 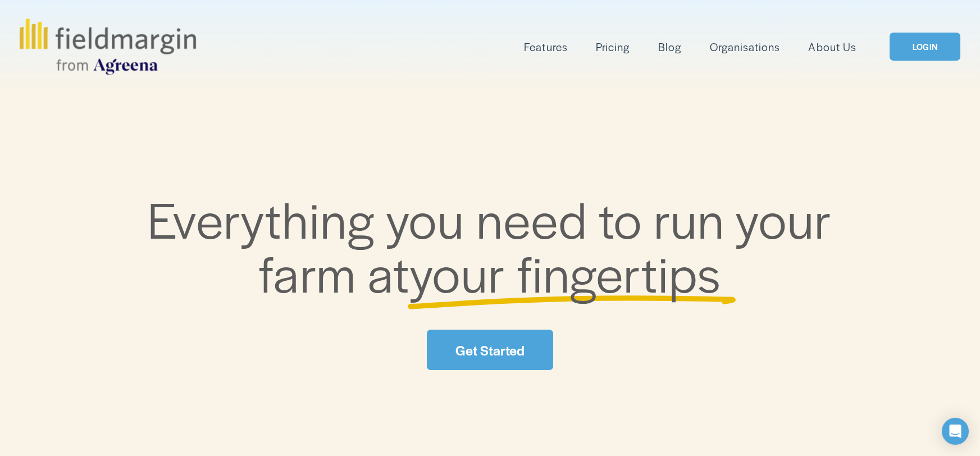 What do you see at coordinates (565, 272) in the screenshot?
I see `span: your fingertips` at bounding box center [565, 272].